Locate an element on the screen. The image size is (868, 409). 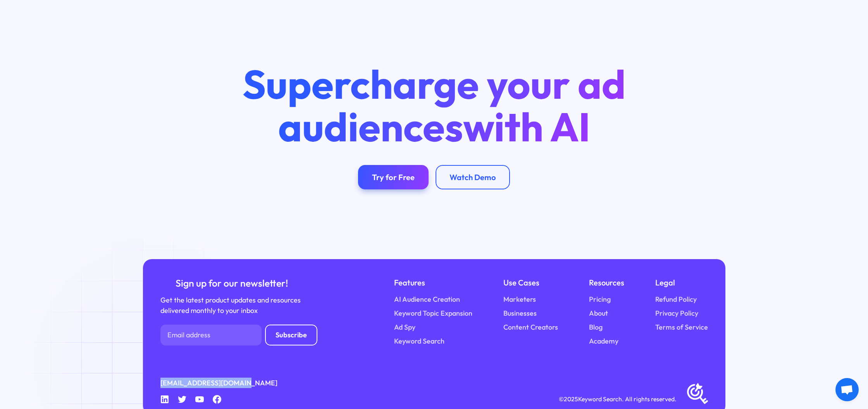
h2: Supercharge your ad audiences is located at coordinates (434, 105).